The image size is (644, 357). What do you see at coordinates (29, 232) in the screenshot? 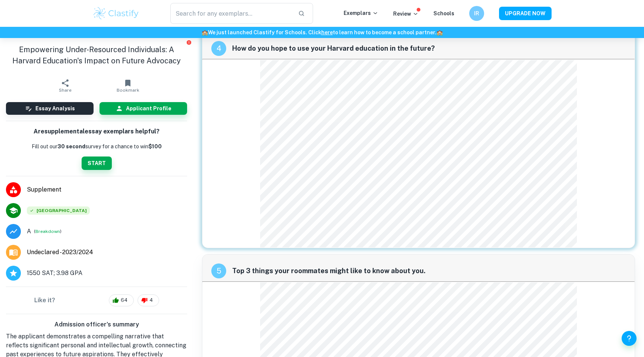
I see `p: Grade` at bounding box center [29, 232].